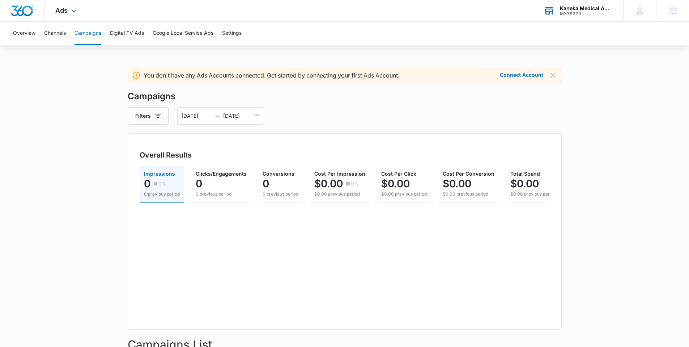  Describe the element at coordinates (217, 116) in the screenshot. I see `span: swap-right` at that location.